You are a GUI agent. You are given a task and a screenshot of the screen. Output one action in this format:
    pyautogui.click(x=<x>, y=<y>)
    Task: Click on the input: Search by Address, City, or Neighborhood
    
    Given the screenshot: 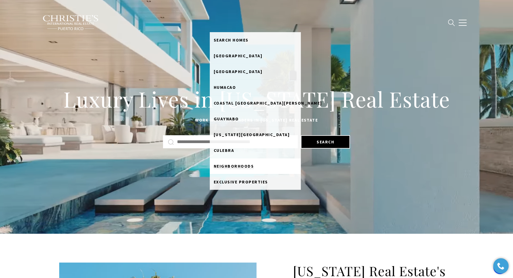 What is the action you would take?
    pyautogui.click(x=235, y=142)
    